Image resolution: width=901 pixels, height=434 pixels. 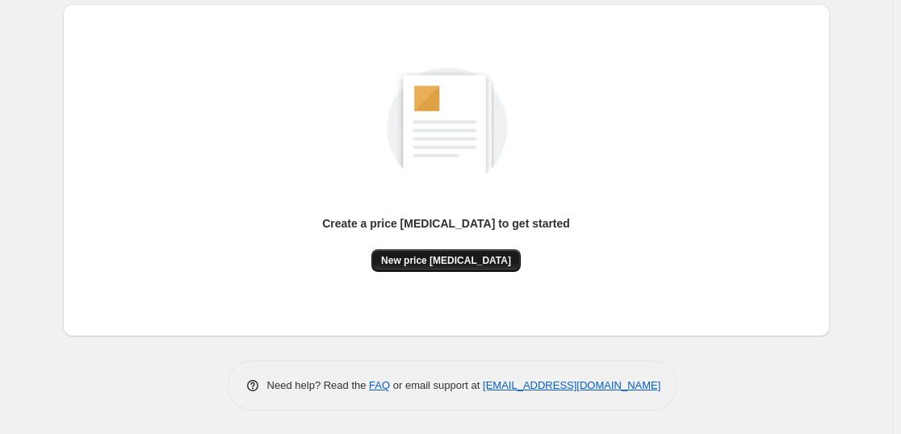 I want to click on span: Need help? Read the, so click(x=318, y=385).